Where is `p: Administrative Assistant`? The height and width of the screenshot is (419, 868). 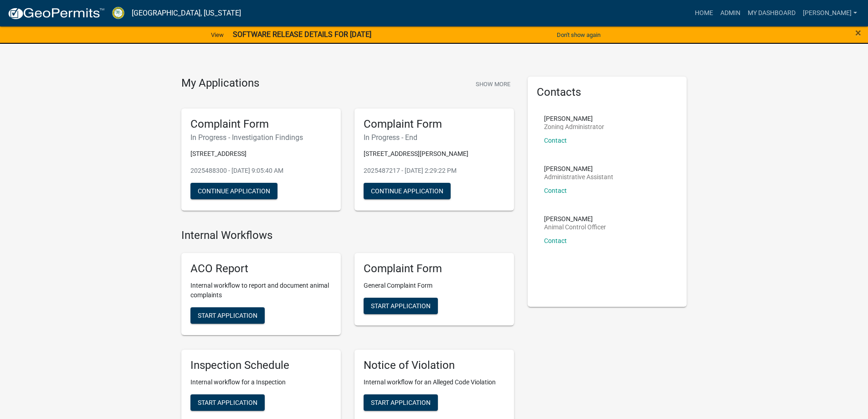
p: Administrative Assistant is located at coordinates (579, 177).